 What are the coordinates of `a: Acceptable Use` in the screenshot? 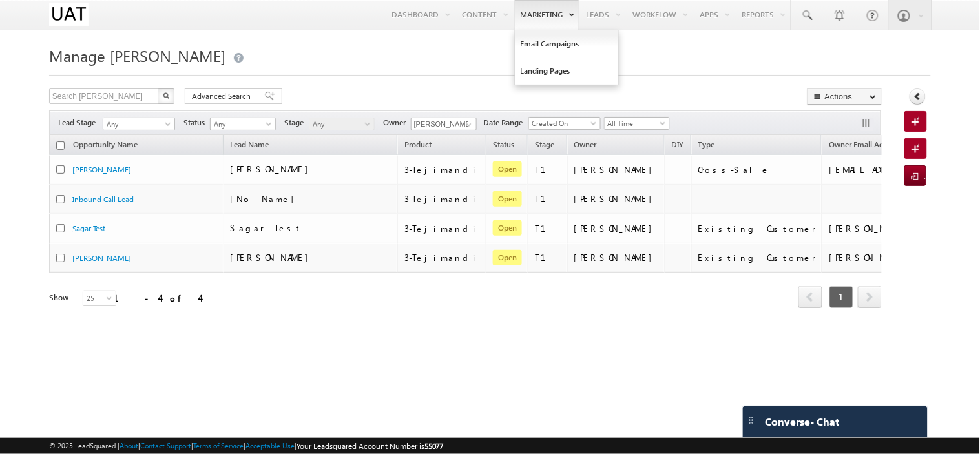 It's located at (270, 445).